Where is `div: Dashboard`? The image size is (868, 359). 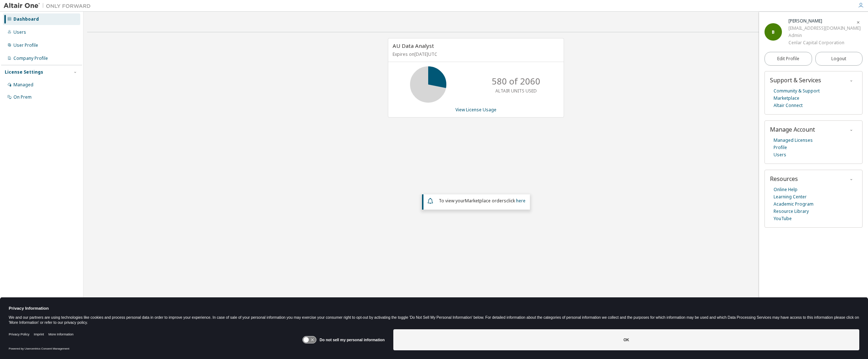
div: Dashboard is located at coordinates (26, 19).